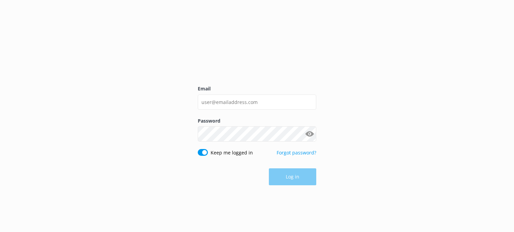 The width and height of the screenshot is (514, 232). I want to click on a: Forgot password?, so click(297, 152).